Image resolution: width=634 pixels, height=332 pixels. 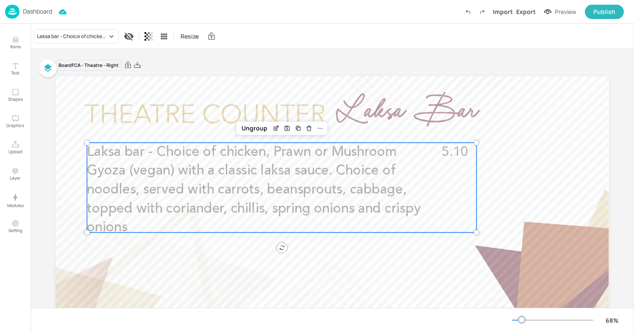 I want to click on div: Save Layout, so click(x=287, y=128).